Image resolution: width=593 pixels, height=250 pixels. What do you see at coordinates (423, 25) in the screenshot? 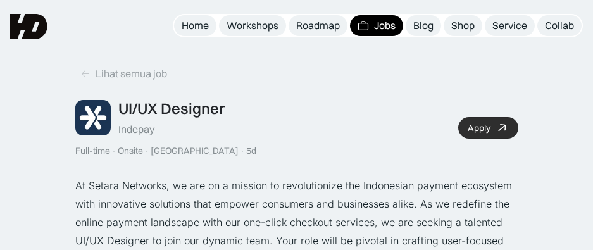
I see `a: Blog` at bounding box center [423, 25].